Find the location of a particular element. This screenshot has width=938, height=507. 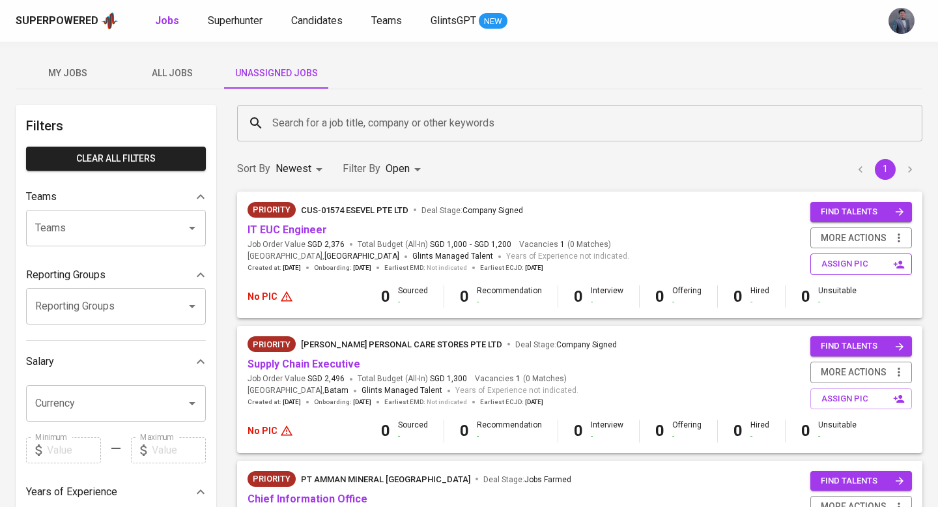

div: Years of Experience is located at coordinates (116, 492).